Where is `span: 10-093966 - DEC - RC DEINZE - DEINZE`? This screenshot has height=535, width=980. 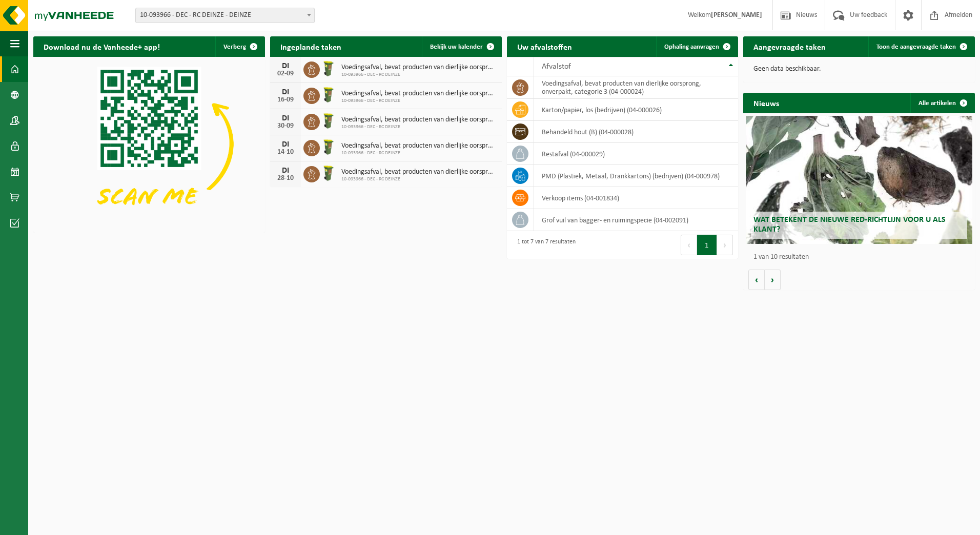 span: 10-093966 - DEC - RC DEINZE - DEINZE is located at coordinates (225, 16).